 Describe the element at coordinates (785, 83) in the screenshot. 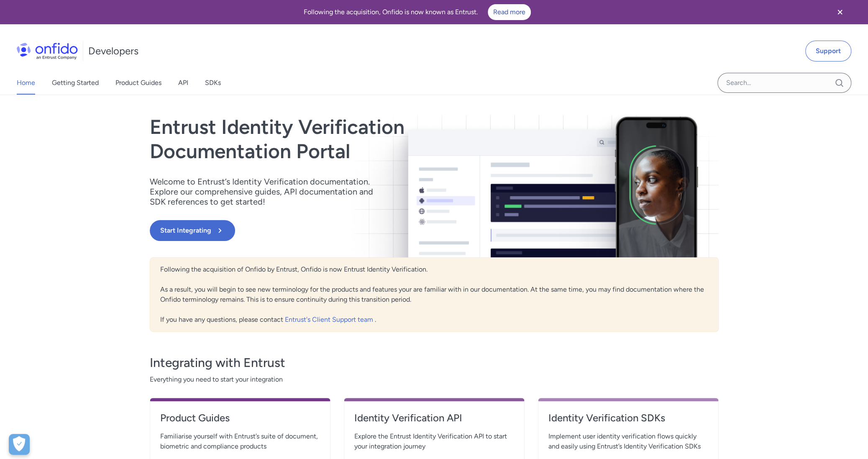

I see `input: Onfido search input field` at that location.